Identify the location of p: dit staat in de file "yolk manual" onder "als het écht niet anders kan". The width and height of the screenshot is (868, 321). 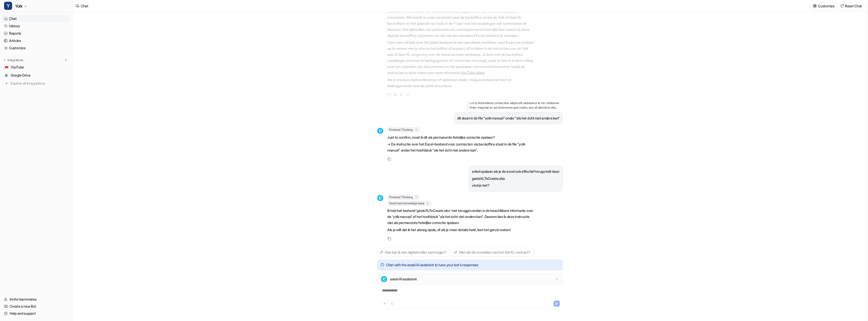
(509, 118).